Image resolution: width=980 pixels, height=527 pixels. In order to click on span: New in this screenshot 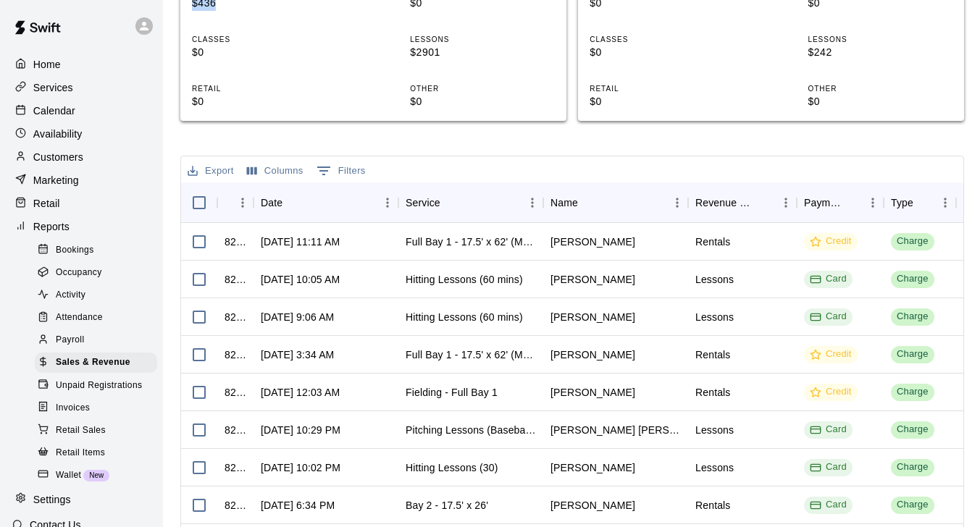, I will do `click(97, 475)`.